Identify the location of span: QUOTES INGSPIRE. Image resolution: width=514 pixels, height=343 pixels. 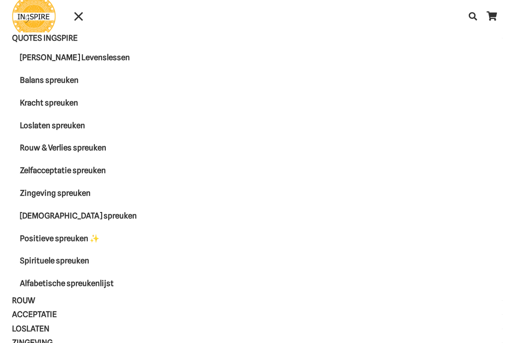
(53, 38).